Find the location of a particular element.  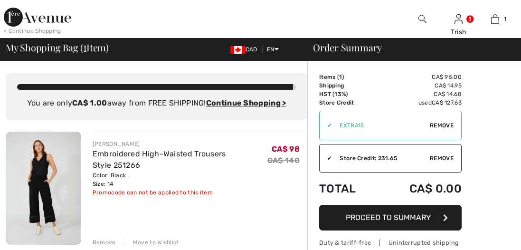

s: CA$ 140 is located at coordinates (284, 160).